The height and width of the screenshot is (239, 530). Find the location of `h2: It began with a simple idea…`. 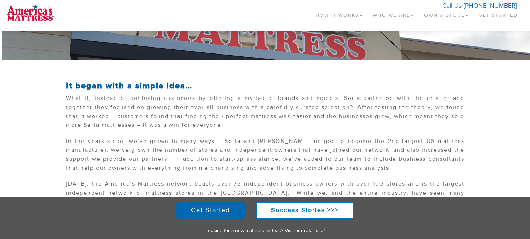

h2: It began with a simple idea… is located at coordinates (265, 86).